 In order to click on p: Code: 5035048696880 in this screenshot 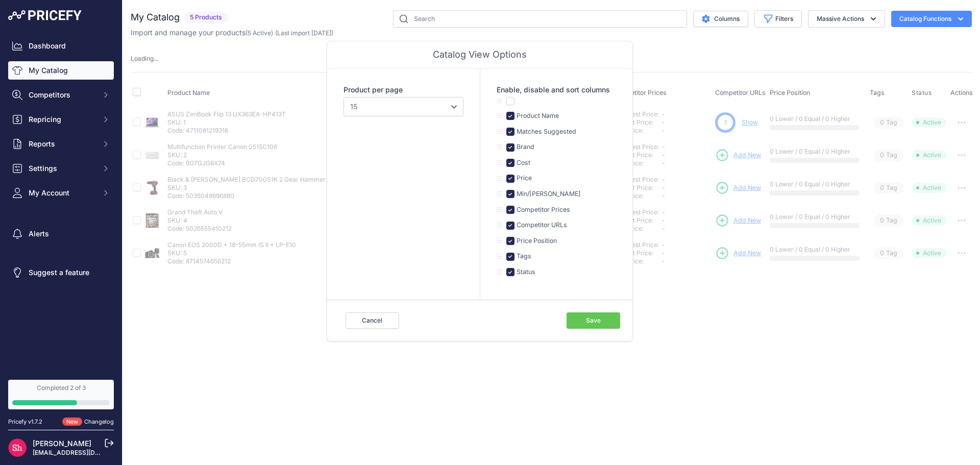, I will do `click(249, 196)`.